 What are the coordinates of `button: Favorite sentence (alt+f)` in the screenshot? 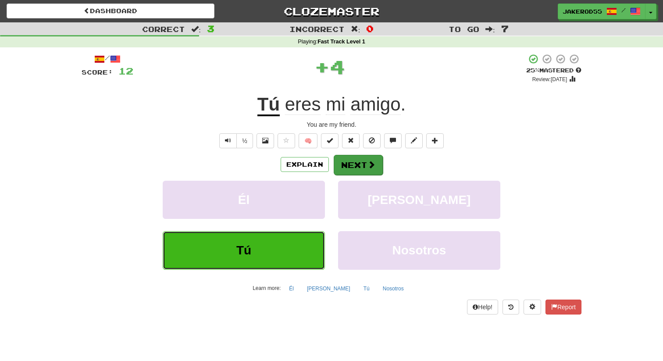 It's located at (287, 141).